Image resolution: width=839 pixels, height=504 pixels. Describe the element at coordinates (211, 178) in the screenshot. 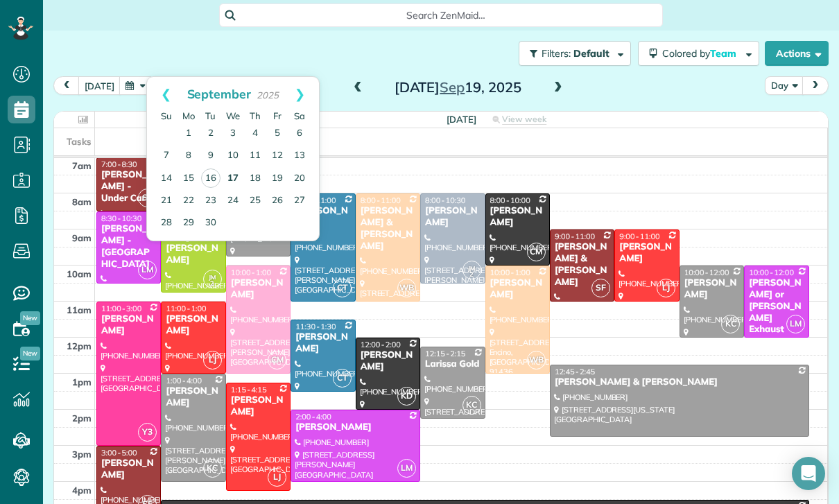

I see `a: 16` at that location.